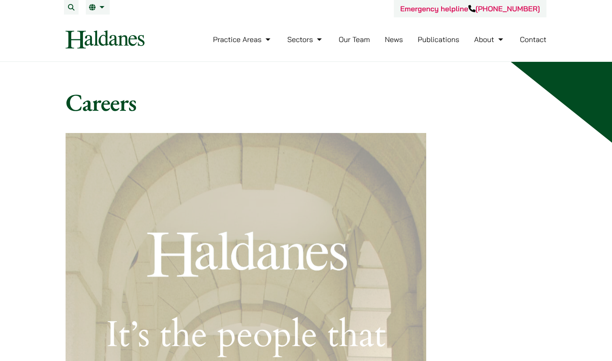 Image resolution: width=612 pixels, height=361 pixels. What do you see at coordinates (394, 39) in the screenshot?
I see `a: News` at bounding box center [394, 39].